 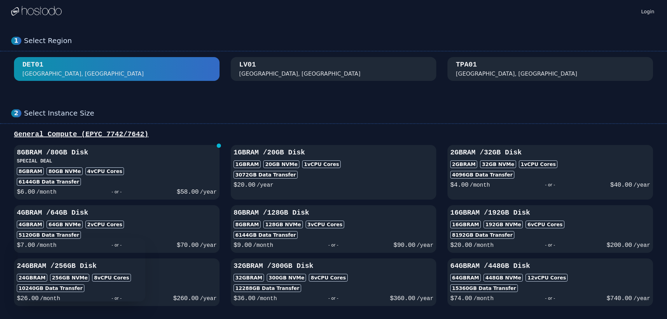 What do you see at coordinates (503, 278) in the screenshot?
I see `div: 448 GB NVMe` at bounding box center [503, 278].